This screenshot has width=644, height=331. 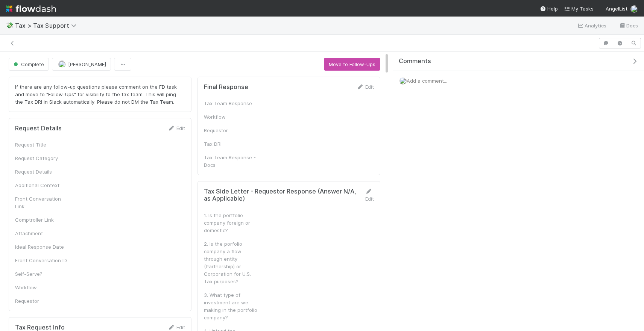 I want to click on h5: Final Response, so click(x=226, y=87).